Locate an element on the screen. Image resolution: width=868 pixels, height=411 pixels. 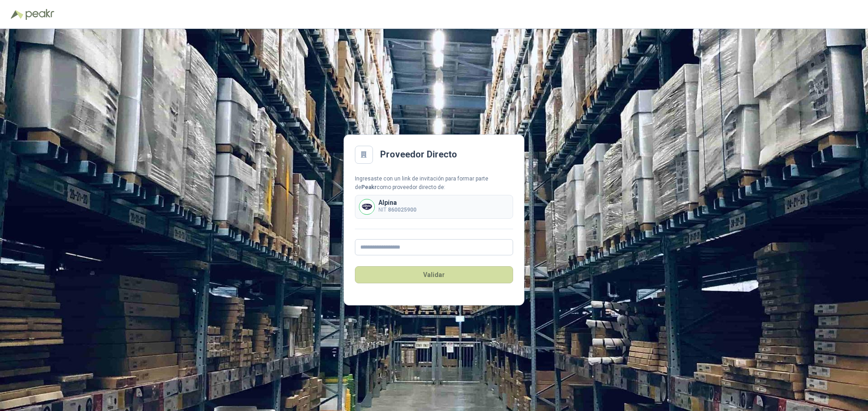
p: Alpina is located at coordinates (398, 203).